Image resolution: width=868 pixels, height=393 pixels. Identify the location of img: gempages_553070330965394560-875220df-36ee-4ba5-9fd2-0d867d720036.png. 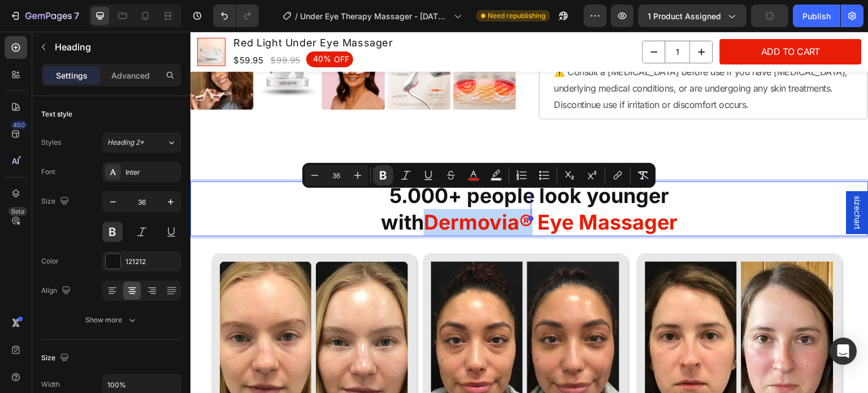
(287, 306).